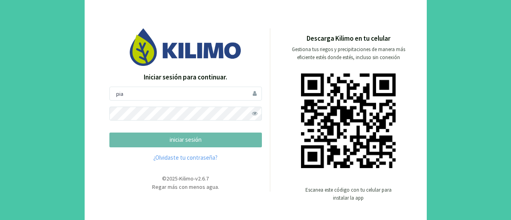 The image size is (511, 220). Describe the element at coordinates (348, 120) in the screenshot. I see `img: qr code` at that location.